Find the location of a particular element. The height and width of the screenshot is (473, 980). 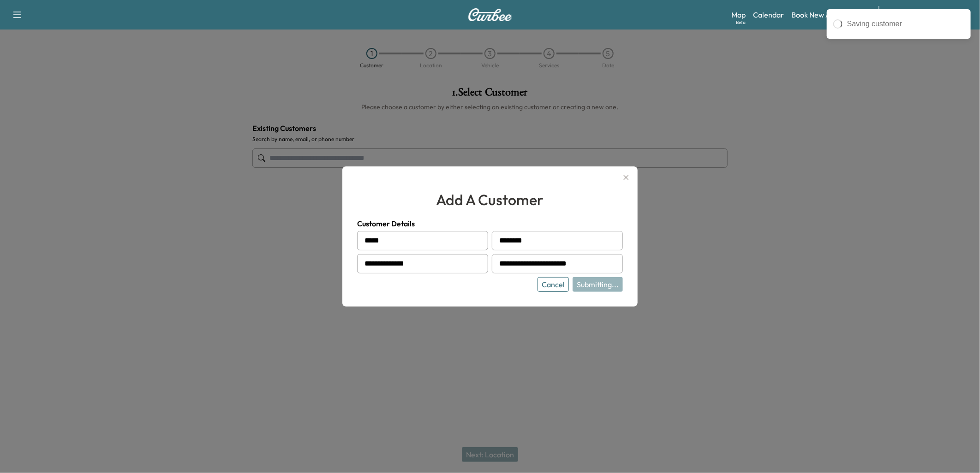

a: MapBeta is located at coordinates (738, 15).